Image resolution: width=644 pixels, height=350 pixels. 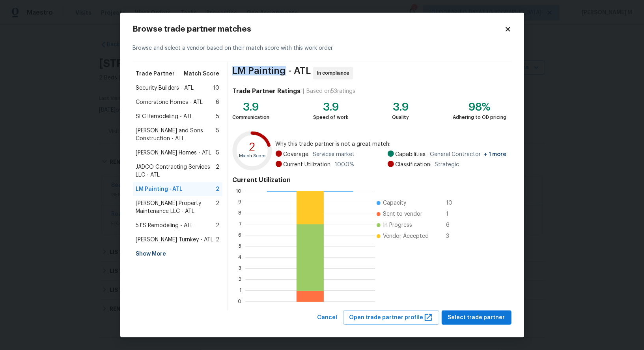 What do you see at coordinates (476, 318) in the screenshot?
I see `span: Select trade partner` at bounding box center [476, 318].